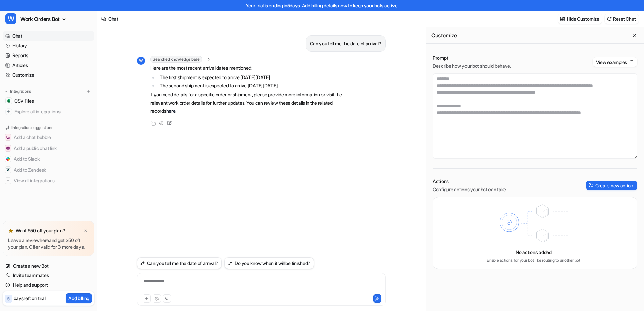 The image size is (644, 311). What do you see at coordinates (8, 299) in the screenshot?
I see `p: 5` at bounding box center [8, 299].